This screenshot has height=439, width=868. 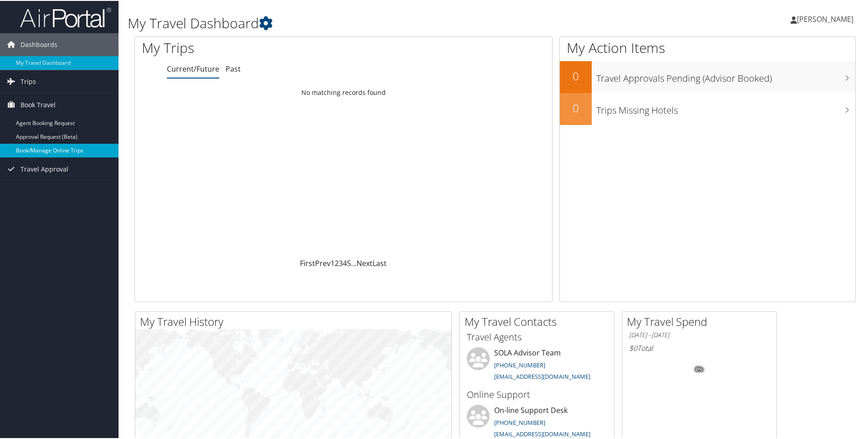 What do you see at coordinates (707, 47) in the screenshot?
I see `h1: My Action Items` at bounding box center [707, 47].